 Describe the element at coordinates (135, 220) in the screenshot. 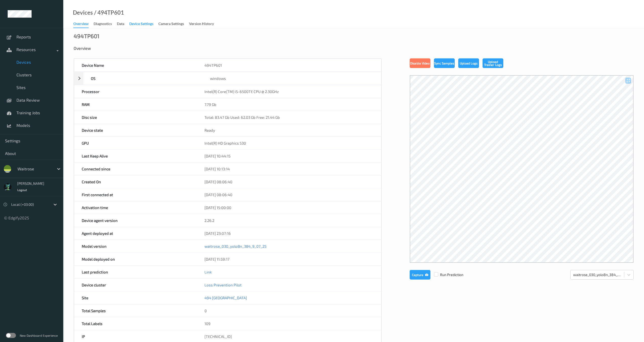

I see `div: Device agent version` at that location.